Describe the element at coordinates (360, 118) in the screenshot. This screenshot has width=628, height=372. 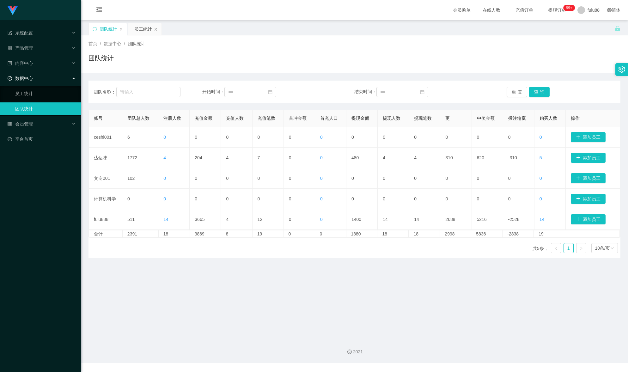
I see `font: 提现金额` at that location.